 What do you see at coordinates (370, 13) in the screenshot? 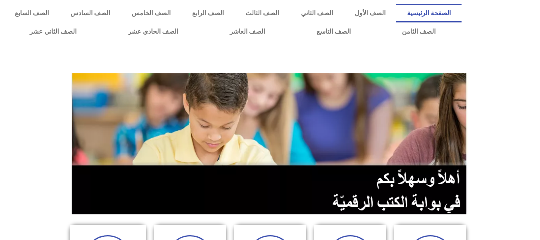
I see `a: الصف الأول` at bounding box center [370, 13].